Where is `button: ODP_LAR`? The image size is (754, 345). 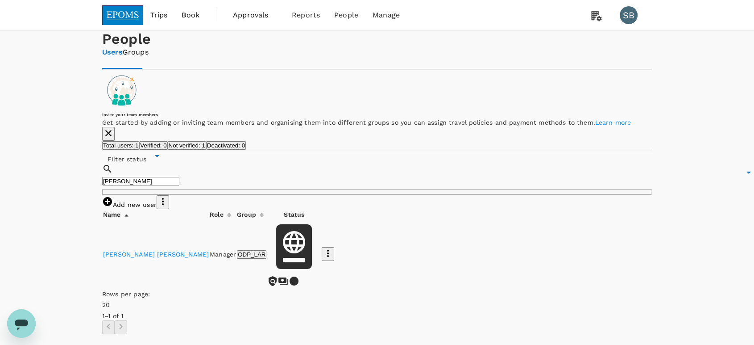 button: ODP_LAR is located at coordinates (252, 254).